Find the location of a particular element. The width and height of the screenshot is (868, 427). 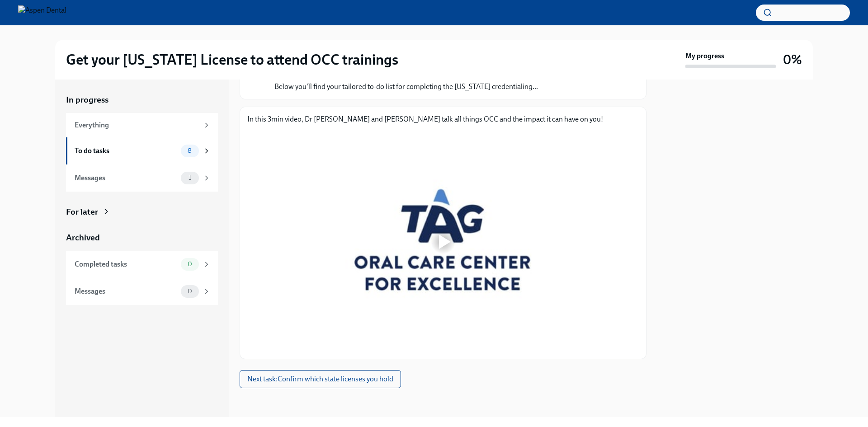

a: In progress is located at coordinates (142, 100).